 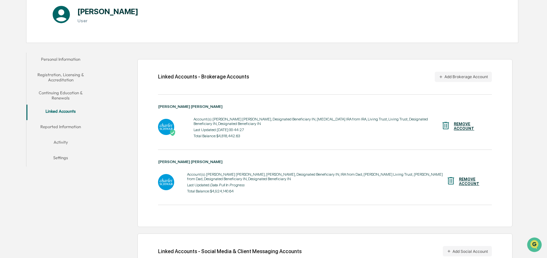 What do you see at coordinates (24, 85) in the screenshot?
I see `a: 🖐️Preclearance` at bounding box center [24, 85].